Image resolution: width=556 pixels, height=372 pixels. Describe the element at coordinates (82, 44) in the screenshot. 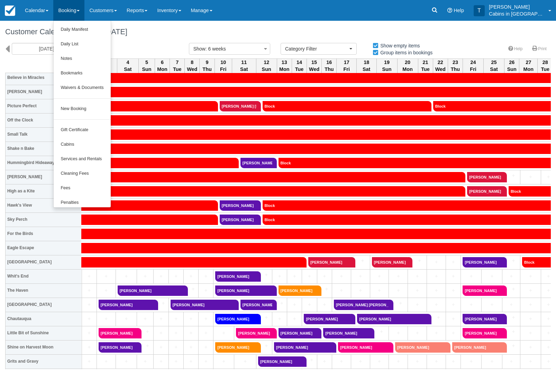

I see `a: Daily List` at that location.